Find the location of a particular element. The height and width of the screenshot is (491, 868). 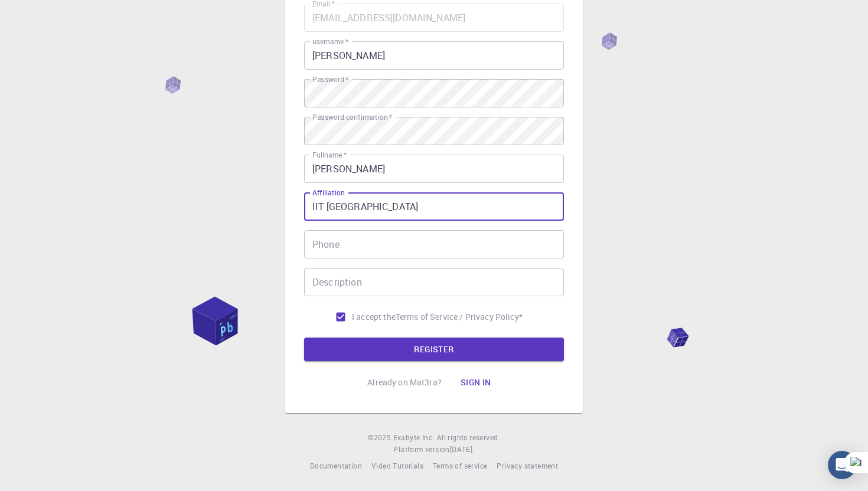

span: I accept the is located at coordinates (373, 317).